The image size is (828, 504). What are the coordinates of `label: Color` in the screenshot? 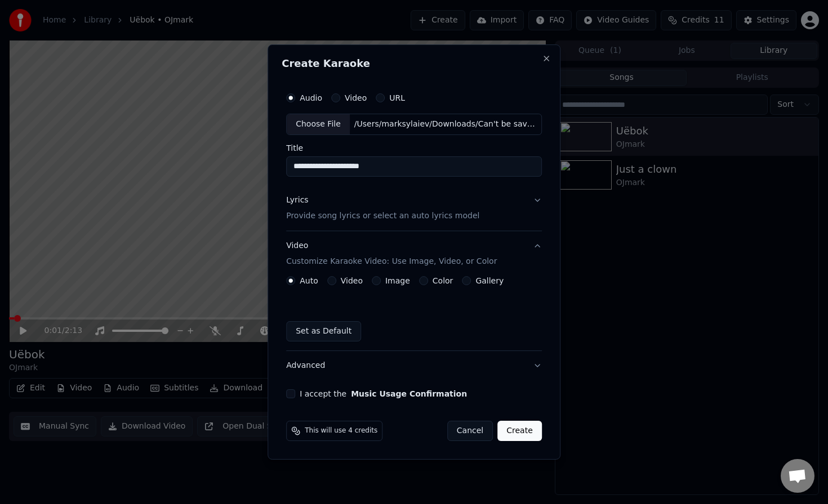 It's located at (443, 281).